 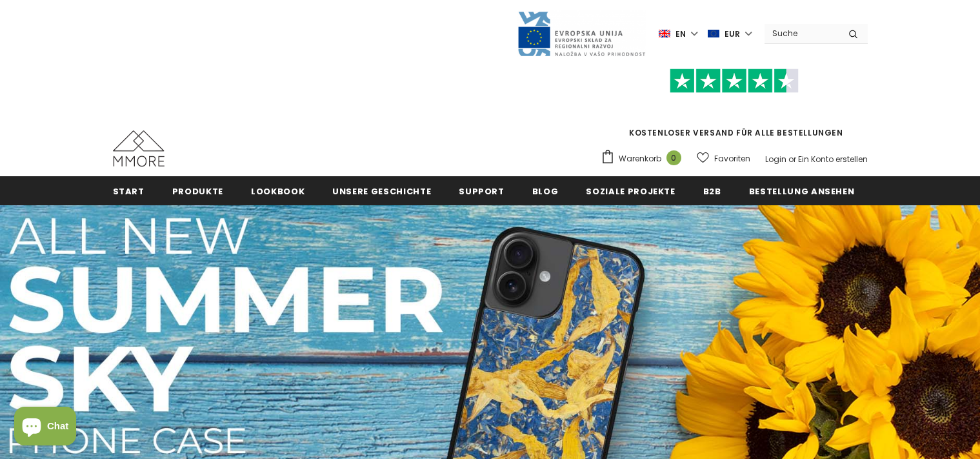 What do you see at coordinates (644, 159) in the screenshot?
I see `a: Warenkorb 0` at bounding box center [644, 159].